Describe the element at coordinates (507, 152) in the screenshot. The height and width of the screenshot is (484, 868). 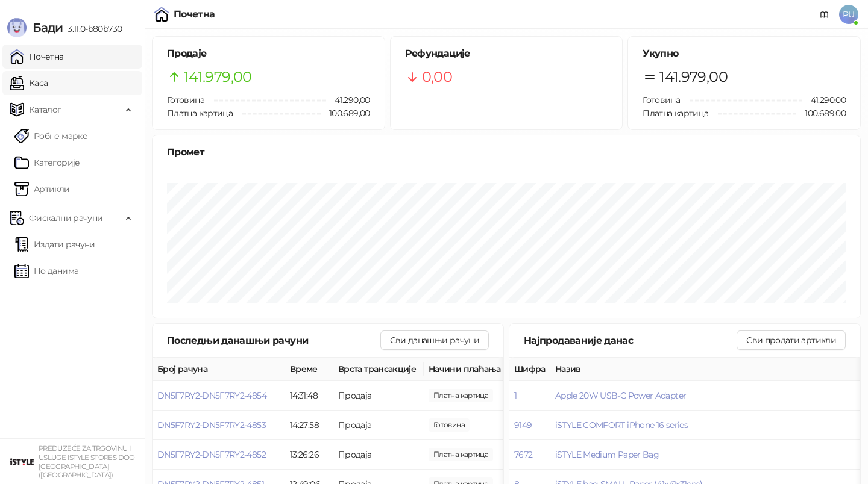
I see `div: Промет` at that location.